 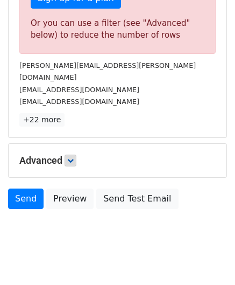 What do you see at coordinates (137, 199) in the screenshot?
I see `a: Send Test Email` at bounding box center [137, 199].